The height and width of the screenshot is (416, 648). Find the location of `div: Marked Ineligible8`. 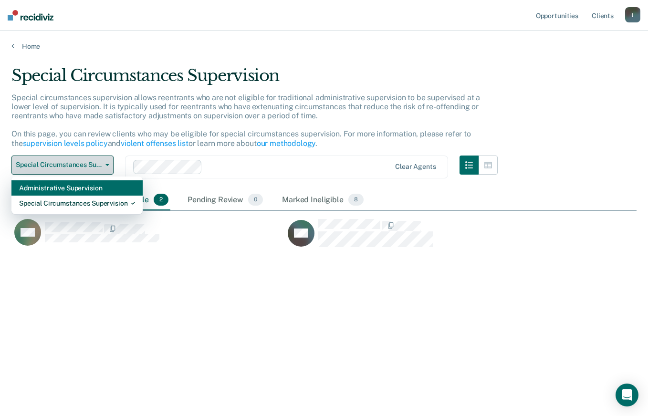

div: Marked Ineligible8 is located at coordinates (323, 200).